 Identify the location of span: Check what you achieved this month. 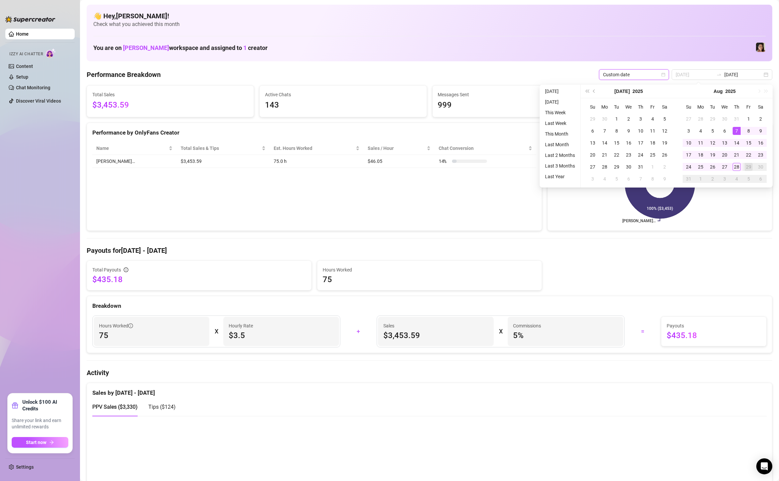
(429, 24).